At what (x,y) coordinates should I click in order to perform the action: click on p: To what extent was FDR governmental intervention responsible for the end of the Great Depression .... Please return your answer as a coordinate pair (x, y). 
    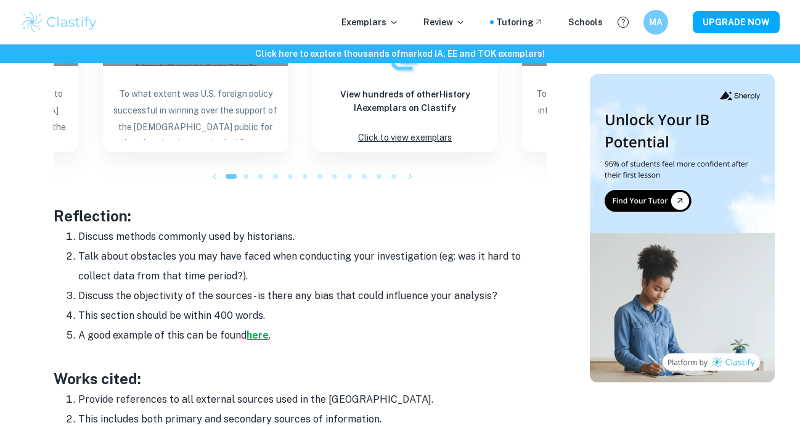
    Looking at the image, I should click on (615, 113).